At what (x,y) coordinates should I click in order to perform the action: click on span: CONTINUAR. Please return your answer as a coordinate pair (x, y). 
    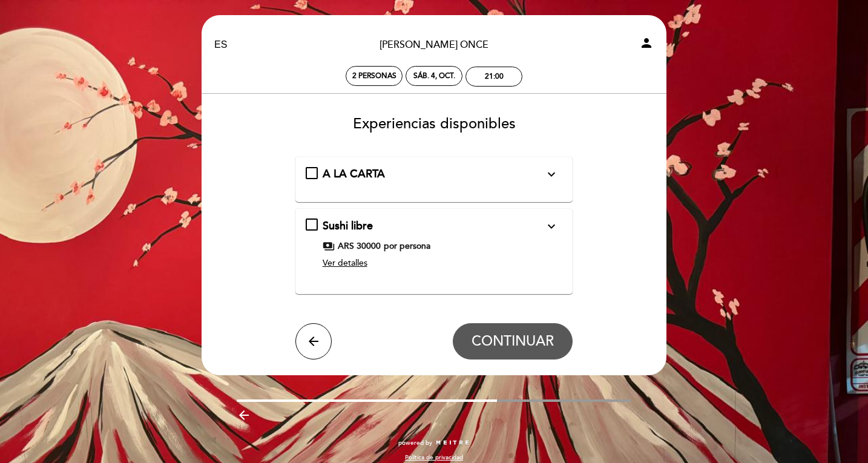
    Looking at the image, I should click on (513, 341).